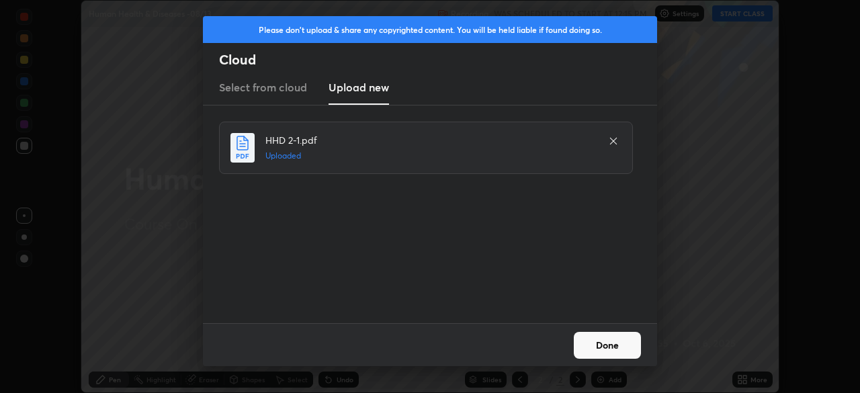  Describe the element at coordinates (430, 30) in the screenshot. I see `div: Please don't upload & share any copyrighted content. You will be held liable if found doing so.` at that location.